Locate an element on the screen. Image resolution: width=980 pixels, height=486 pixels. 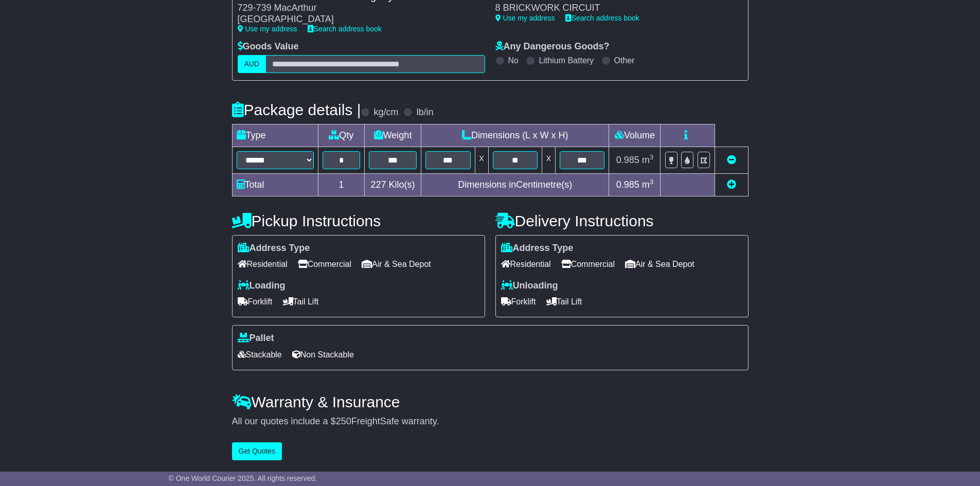
td: Dimensions in Centimetre(s) is located at coordinates (515, 185).